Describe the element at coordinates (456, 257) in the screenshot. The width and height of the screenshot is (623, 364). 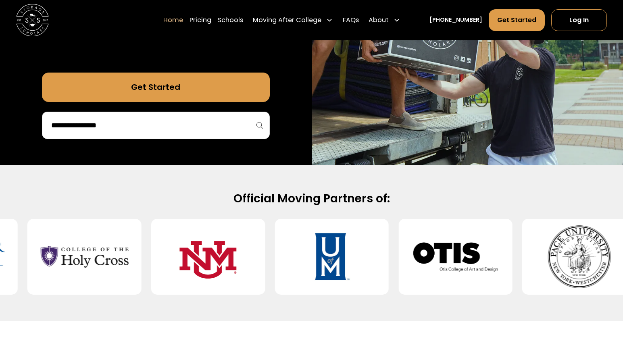
I see `img: Otis College of Art and Design` at that location.